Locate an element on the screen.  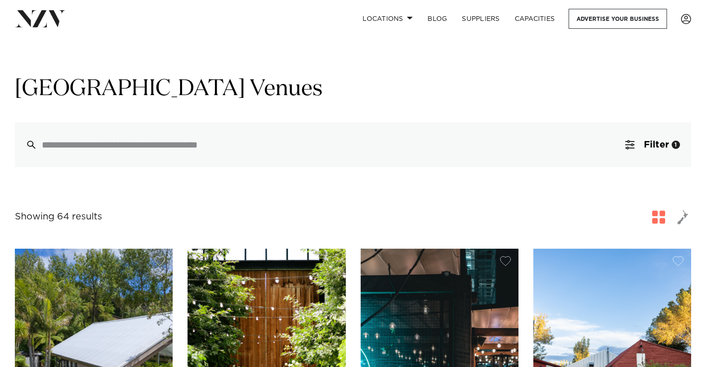
a: Advertise your business is located at coordinates (618, 19).